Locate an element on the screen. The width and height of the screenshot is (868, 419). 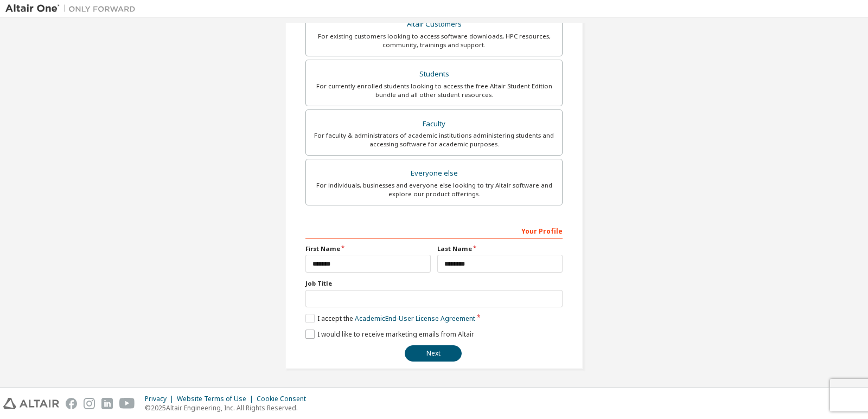
div: For existing customers looking to access software downloads, HPC resources, community, trainings ... is located at coordinates (434, 41).